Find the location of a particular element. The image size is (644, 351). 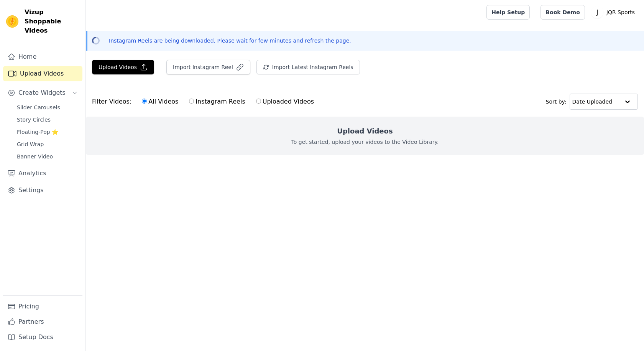

a: Floating-Pop ⭐ is located at coordinates (47, 132).